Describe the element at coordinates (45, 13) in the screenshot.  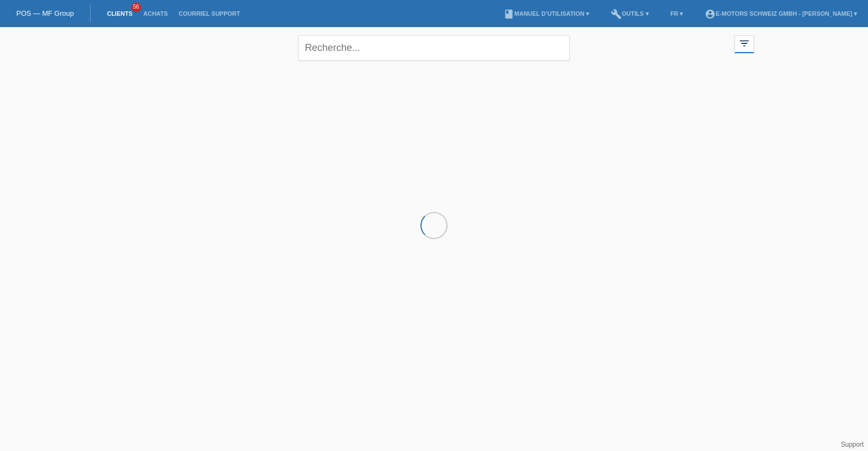
I see `a: POS — MF Group` at that location.